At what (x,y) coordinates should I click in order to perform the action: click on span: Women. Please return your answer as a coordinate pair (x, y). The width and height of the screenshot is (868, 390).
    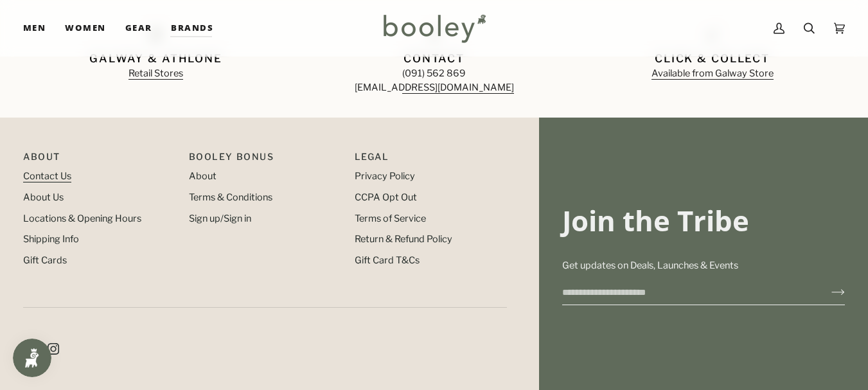
    Looking at the image, I should click on (84, 28).